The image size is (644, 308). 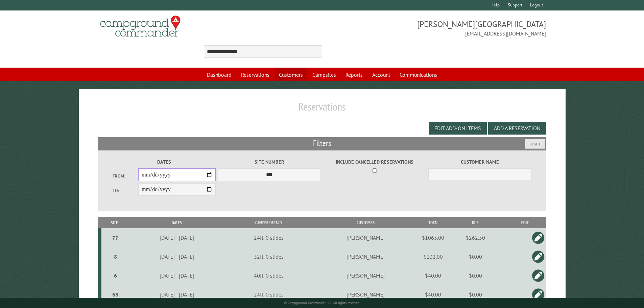 I want to click on th: Customer, so click(x=365, y=222).